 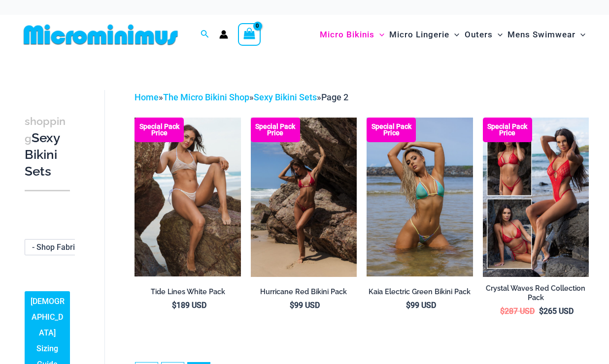 What do you see at coordinates (187, 294) in the screenshot?
I see `a: Tide Lines White Pack` at bounding box center [187, 294].